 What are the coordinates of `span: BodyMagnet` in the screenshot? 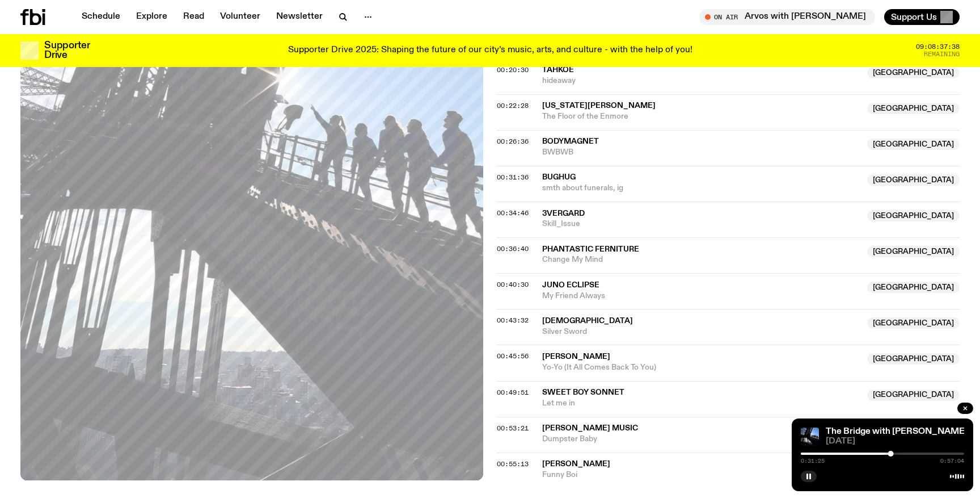 It's located at (570, 141).